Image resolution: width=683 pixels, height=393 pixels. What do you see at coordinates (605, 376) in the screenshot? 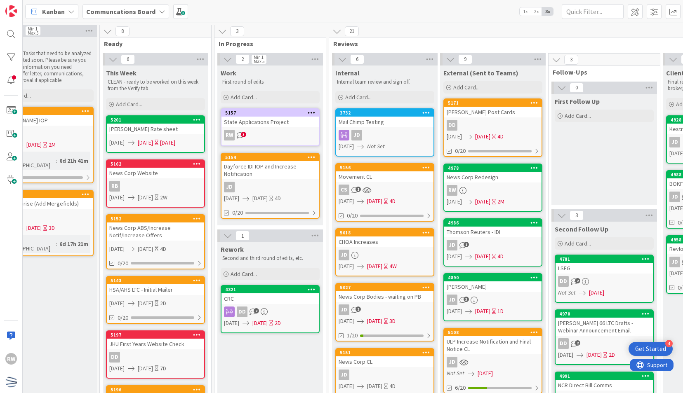
I see `div: 4991` at bounding box center [605, 376].